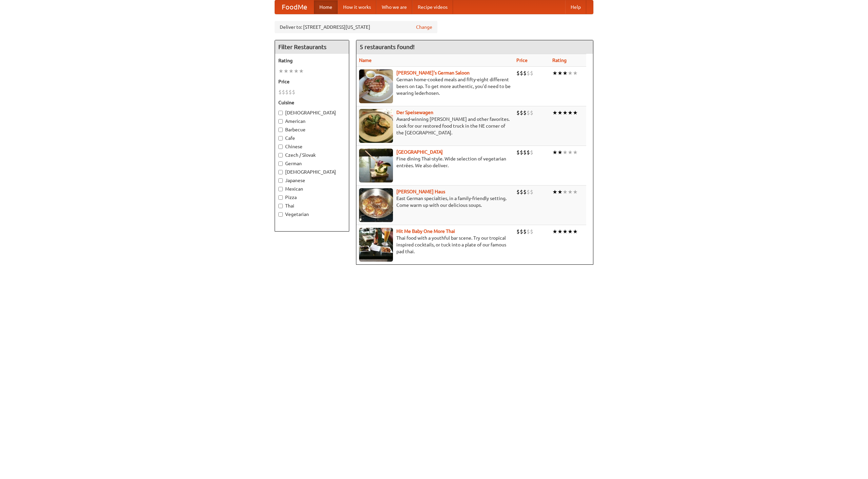 Image resolution: width=868 pixels, height=479 pixels. I want to click on input: Pizza, so click(280, 198).